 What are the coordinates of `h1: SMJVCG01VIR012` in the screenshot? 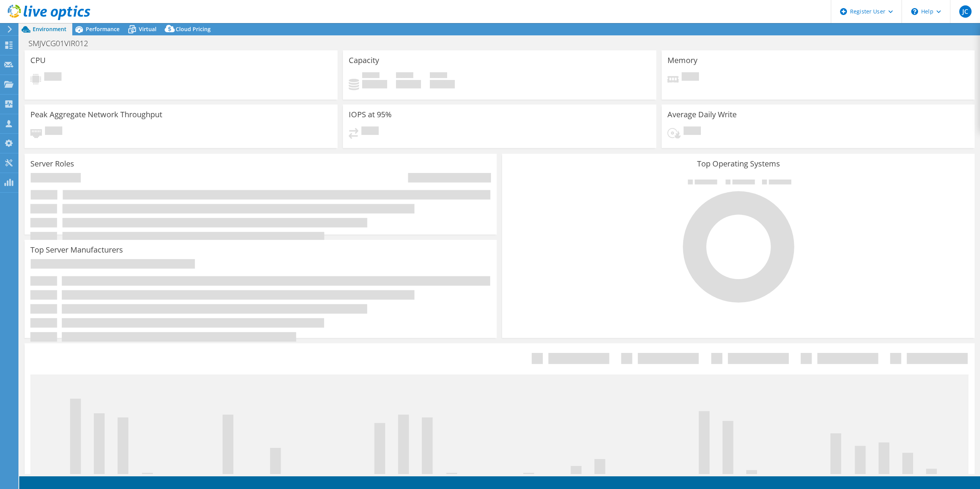 It's located at (63, 43).